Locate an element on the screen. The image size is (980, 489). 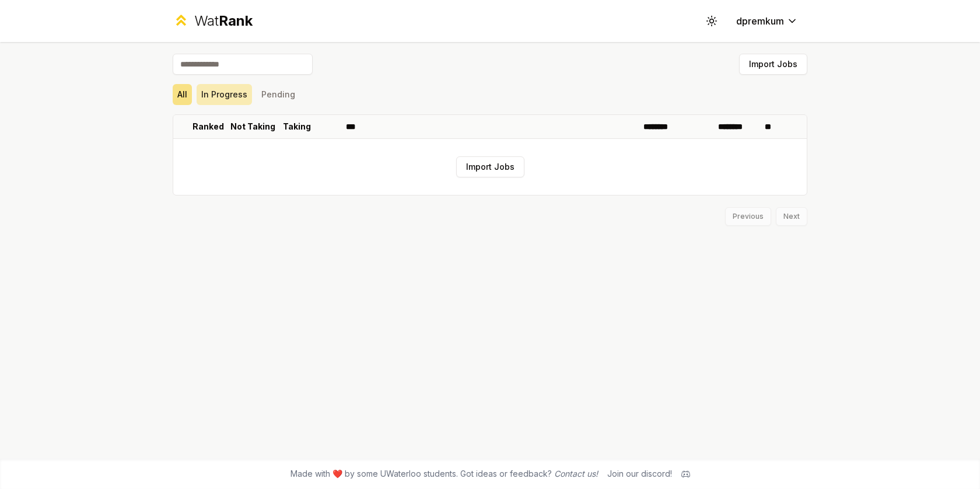
a: WatRank is located at coordinates (212, 21).